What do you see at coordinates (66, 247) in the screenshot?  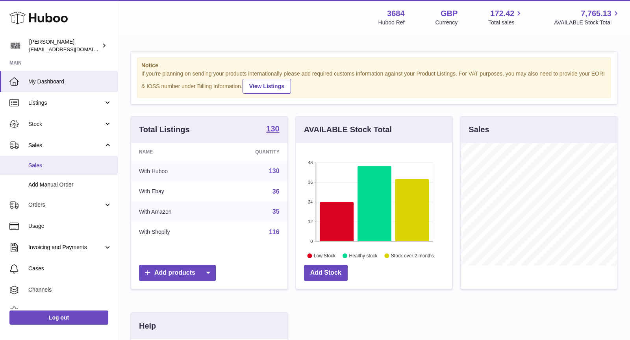 I see `span: Invoicing and Payments` at bounding box center [66, 247].